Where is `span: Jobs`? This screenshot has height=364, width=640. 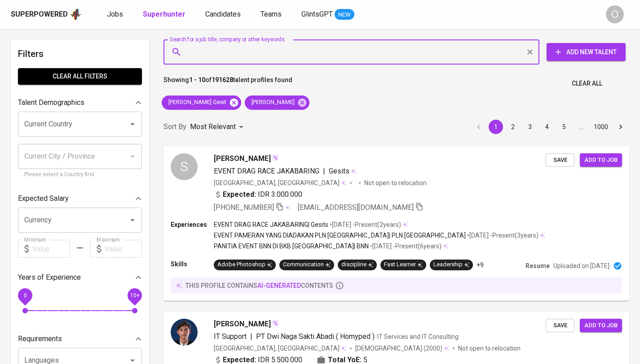 span: Jobs is located at coordinates (115, 14).